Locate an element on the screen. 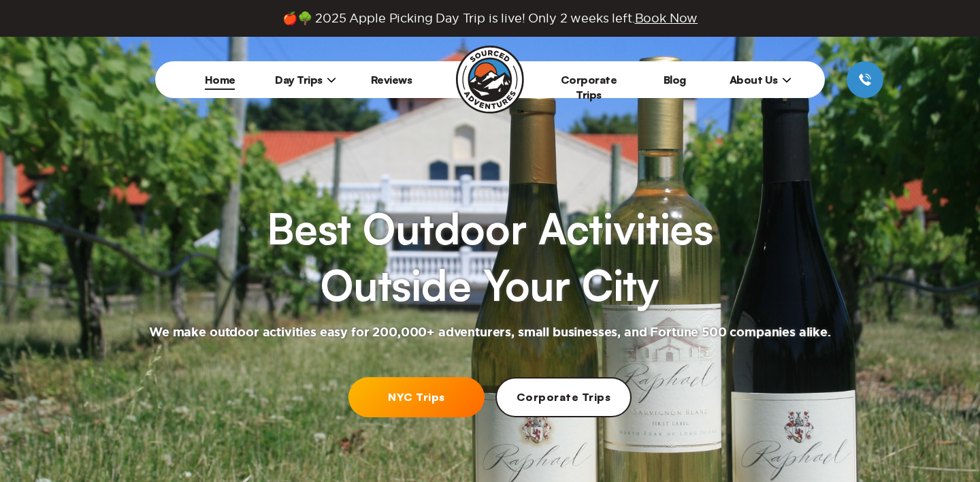  a: Sourced Adventures company logo is located at coordinates (490, 80).